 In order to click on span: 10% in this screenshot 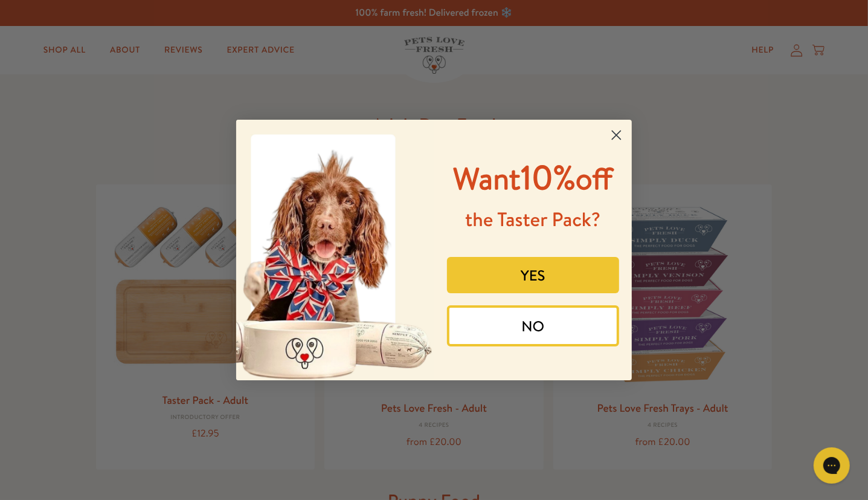, I will do `click(533, 176)`.